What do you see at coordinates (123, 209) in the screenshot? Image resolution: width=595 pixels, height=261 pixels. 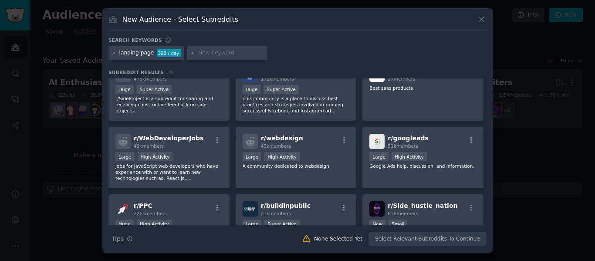 I see `img: PPC` at bounding box center [123, 209].